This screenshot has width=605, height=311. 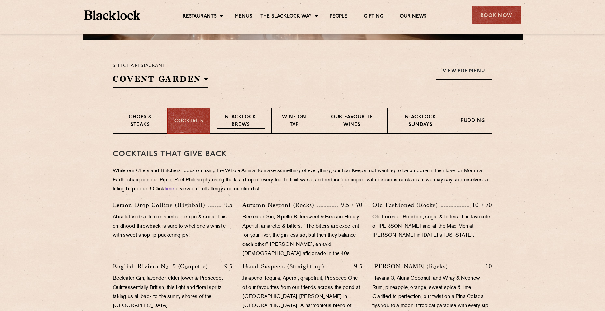 I want to click on a: People, so click(x=339, y=17).